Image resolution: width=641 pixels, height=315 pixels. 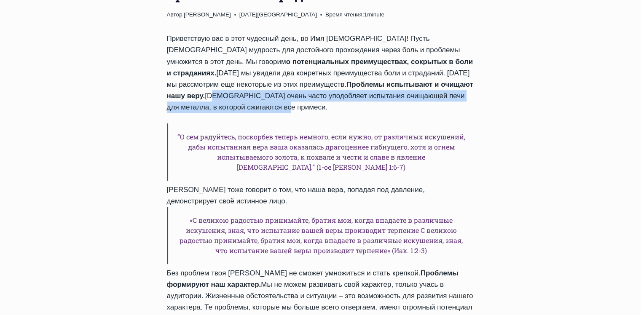 What do you see at coordinates (376, 14) in the screenshot?
I see `span: minute` at bounding box center [376, 14].